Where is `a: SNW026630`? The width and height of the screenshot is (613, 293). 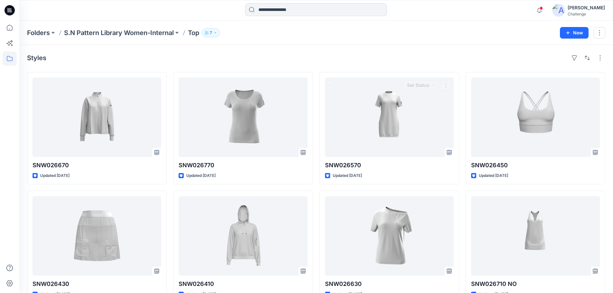
a: SNW026630 is located at coordinates (389, 236).